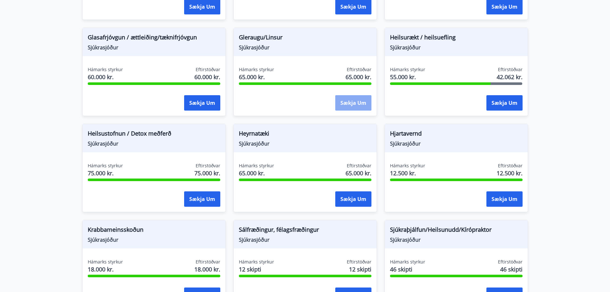 Image resolution: width=610 pixels, height=292 pixels. Describe the element at coordinates (305, 135) in the screenshot. I see `span: Heyrnatæki` at that location.